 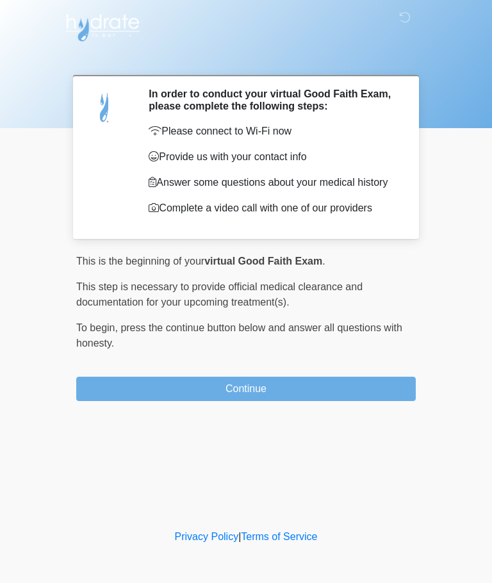 I want to click on img: Hydrate IV Bar - Arcadia Logo, so click(x=103, y=26).